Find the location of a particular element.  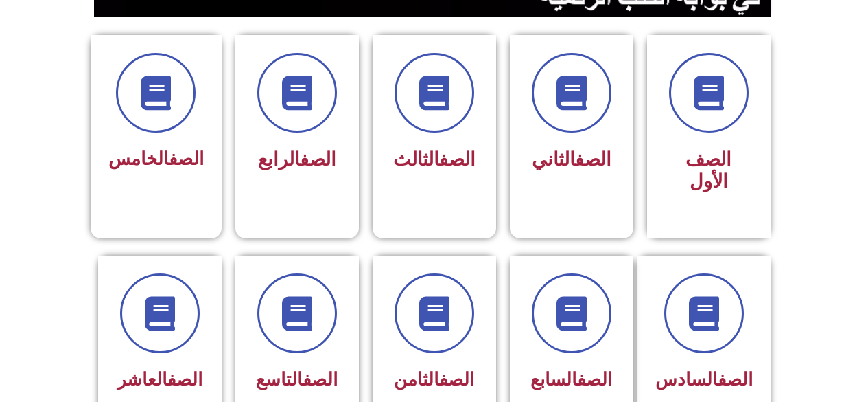

span: السادس is located at coordinates (704, 379).